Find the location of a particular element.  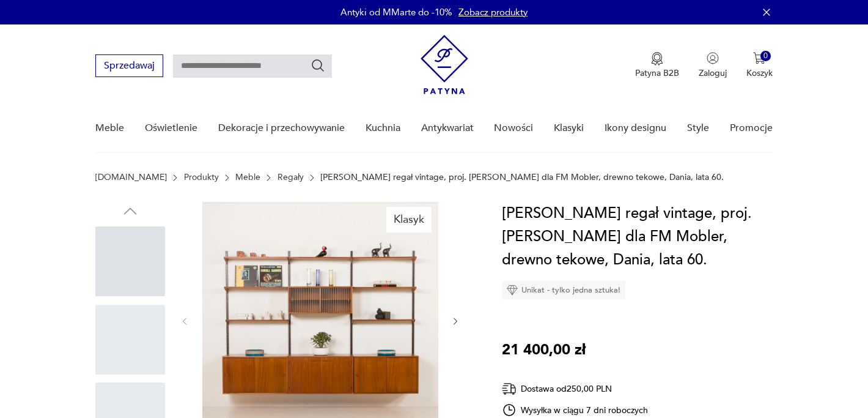

a: Produkty is located at coordinates (201, 177).